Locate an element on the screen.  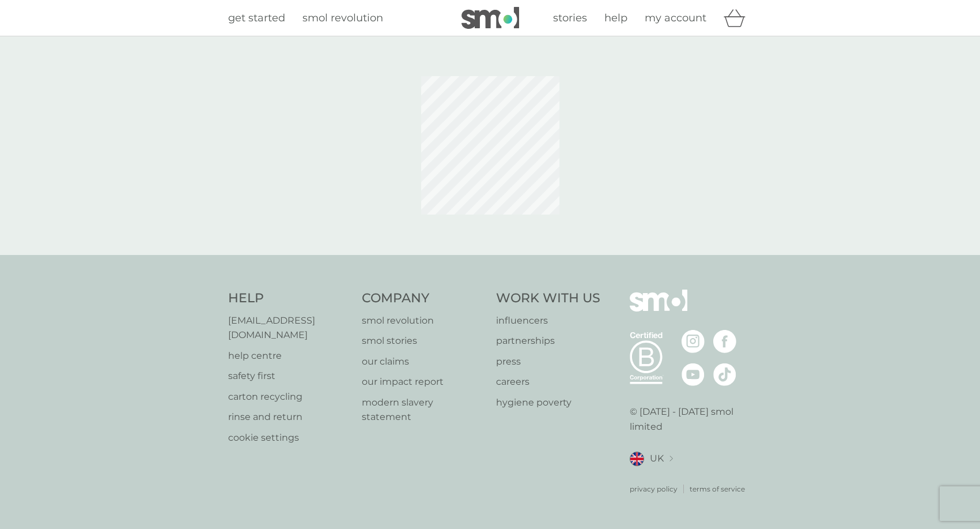
a: modern slavery statement is located at coordinates (423, 409).